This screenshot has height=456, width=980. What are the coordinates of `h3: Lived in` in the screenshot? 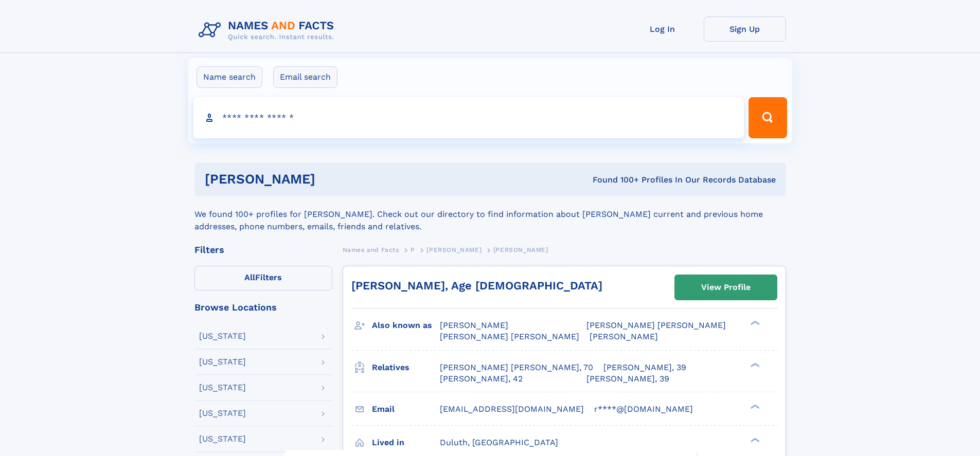 It's located at (406, 443).